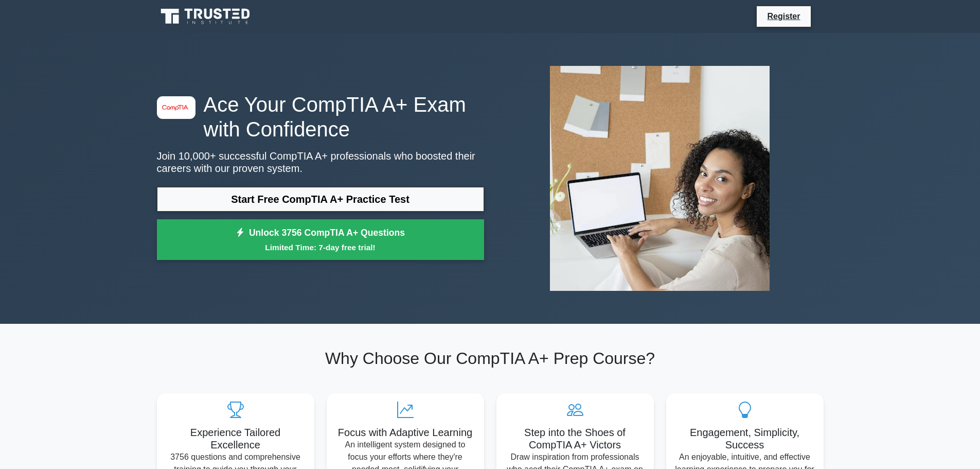  I want to click on a: Register, so click(784, 16).